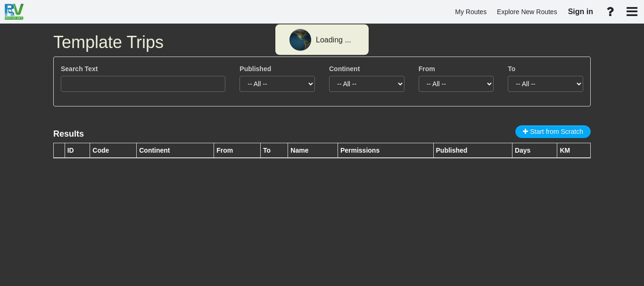 This screenshot has height=286, width=644. I want to click on th: Continent, so click(175, 151).